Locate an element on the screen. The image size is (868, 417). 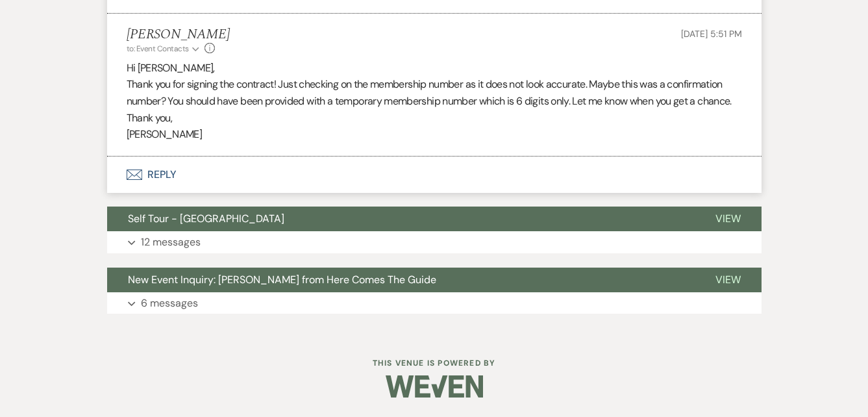
p: Thank you for signing the contract! Just checking on the membership number as it does not look ac... is located at coordinates (435, 92).